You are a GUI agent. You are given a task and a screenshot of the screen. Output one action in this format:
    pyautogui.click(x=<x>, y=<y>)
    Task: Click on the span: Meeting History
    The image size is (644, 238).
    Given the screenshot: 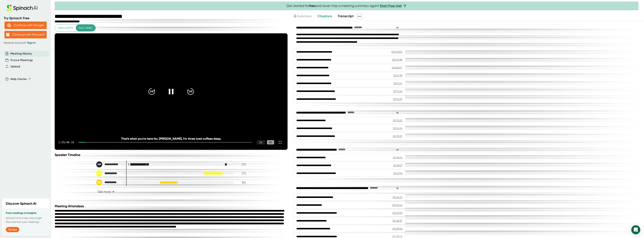 What is the action you would take?
    pyautogui.click(x=21, y=54)
    